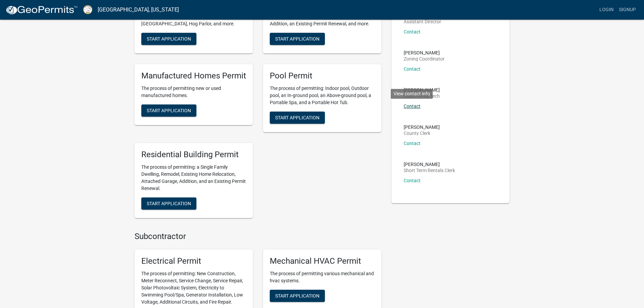 This screenshot has width=644, height=308. I want to click on p: The process of permitting: Indoor pool, Outdoor pool, an In-ground pool, an Above-ground pool, a ..., so click(322, 95).